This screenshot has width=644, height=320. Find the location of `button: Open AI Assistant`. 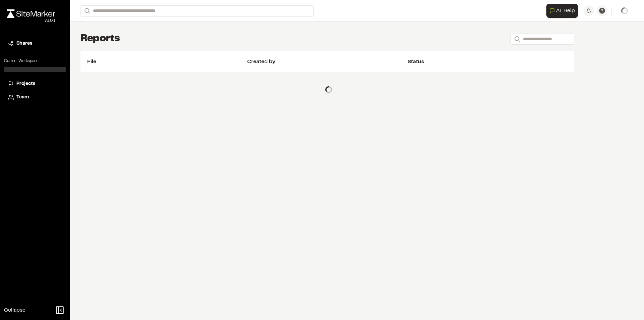

button: Open AI Assistant is located at coordinates (562, 11).